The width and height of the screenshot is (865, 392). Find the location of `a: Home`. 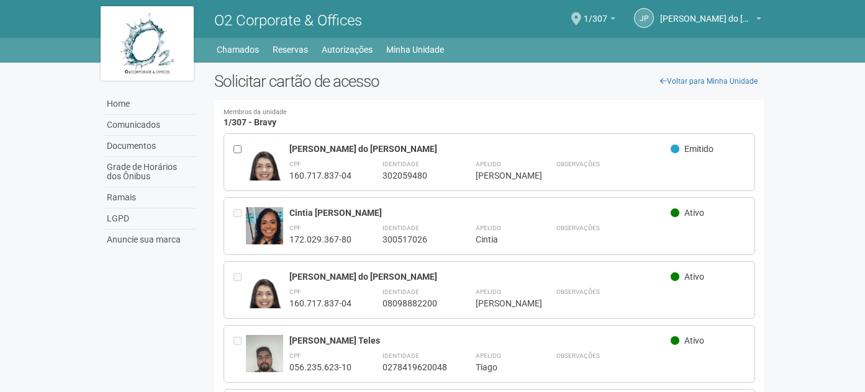

a: Home is located at coordinates (150, 104).